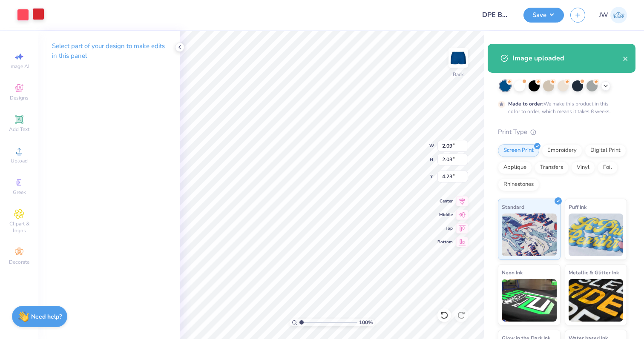 This screenshot has width=644, height=339. Describe the element at coordinates (583, 167) in the screenshot. I see `div: Vinyl` at that location.